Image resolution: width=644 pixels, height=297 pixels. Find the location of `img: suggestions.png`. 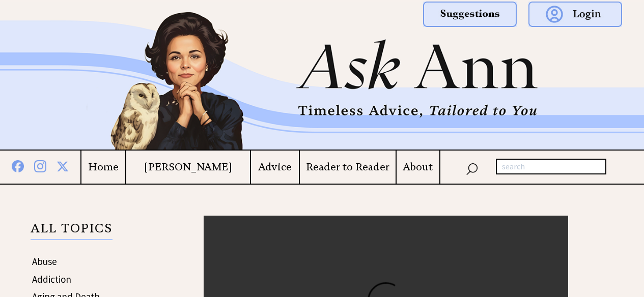

img: suggestions.png is located at coordinates (470, 14).